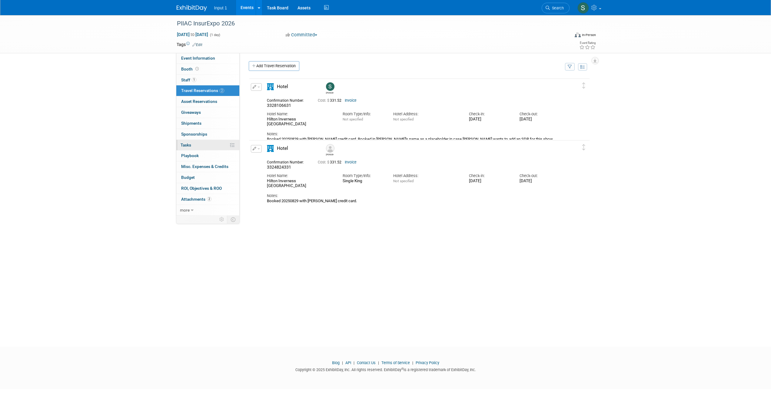 This screenshot has width=771, height=395. What do you see at coordinates (215, 35) in the screenshot?
I see `span: (1 day)` at bounding box center [215, 35].